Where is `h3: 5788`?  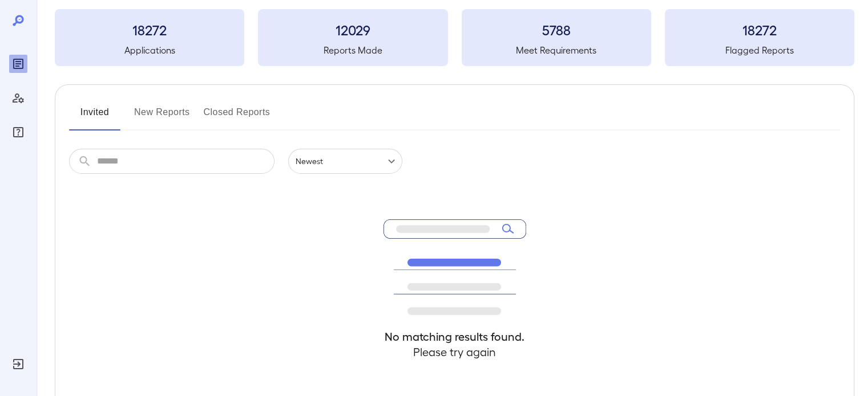 h3: 5788 is located at coordinates (556, 29).